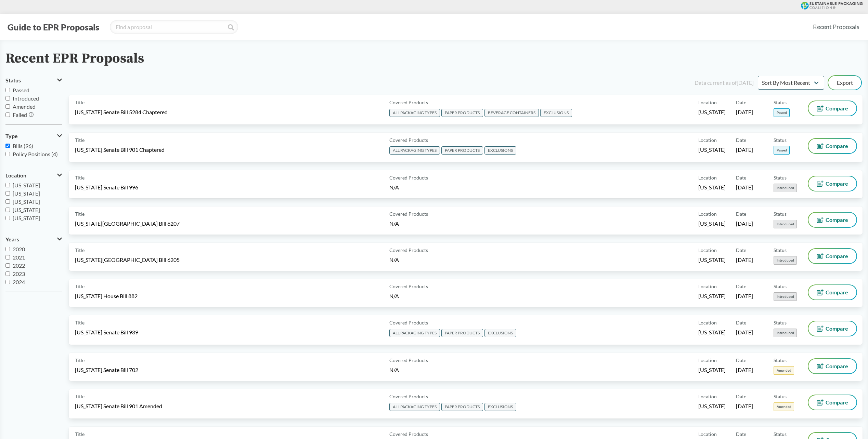  Describe the element at coordinates (19, 274) in the screenshot. I see `span: 2023` at that location.